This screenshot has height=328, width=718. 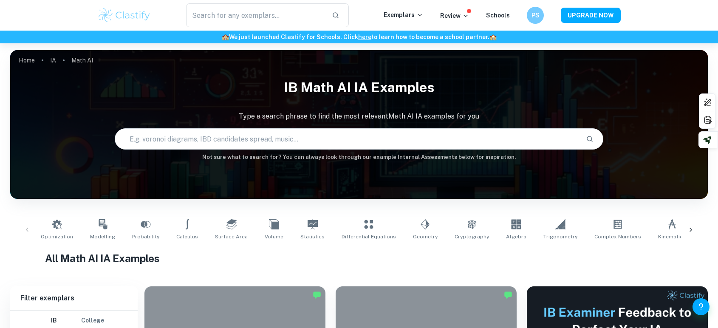 I want to click on span: Modelling, so click(x=102, y=237).